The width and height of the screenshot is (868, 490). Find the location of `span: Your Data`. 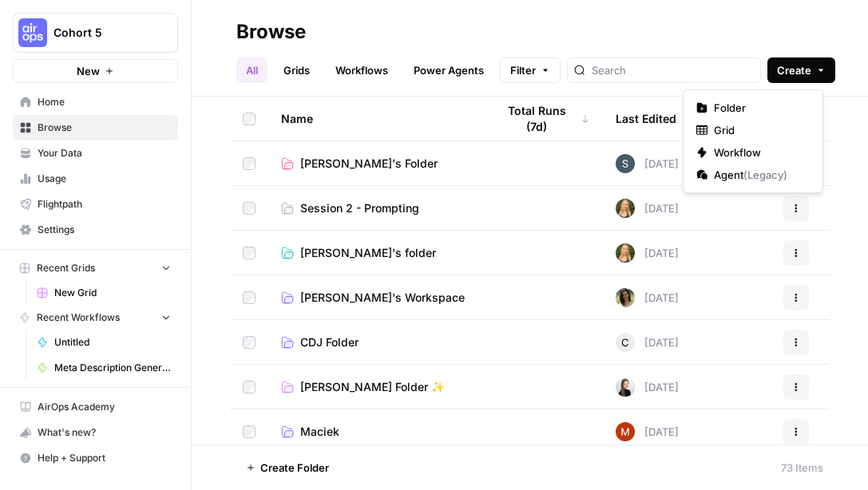

span: Your Data is located at coordinates (104, 154).